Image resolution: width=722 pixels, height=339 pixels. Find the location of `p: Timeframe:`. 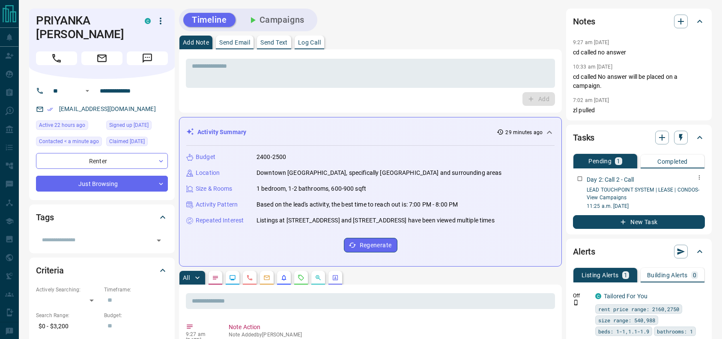

p: Timeframe: is located at coordinates (136, 289).